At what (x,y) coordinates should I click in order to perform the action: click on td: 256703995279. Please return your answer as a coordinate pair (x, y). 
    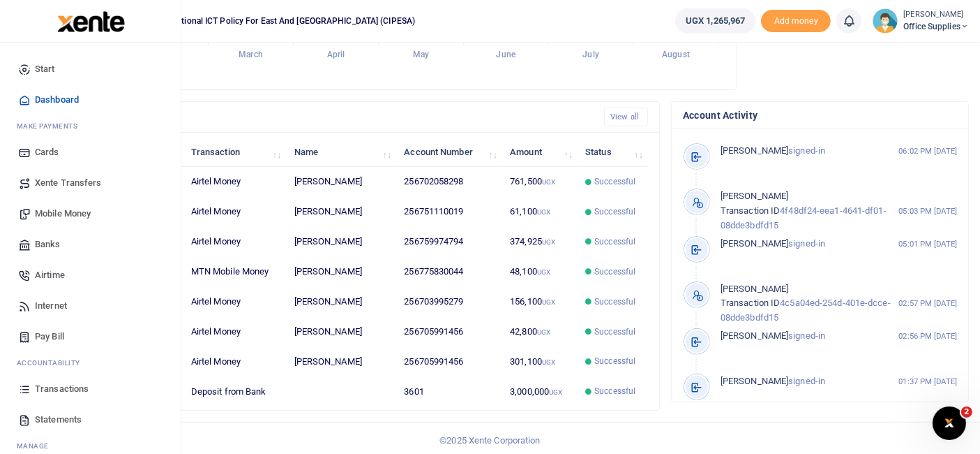
    Looking at the image, I should click on (449, 301).